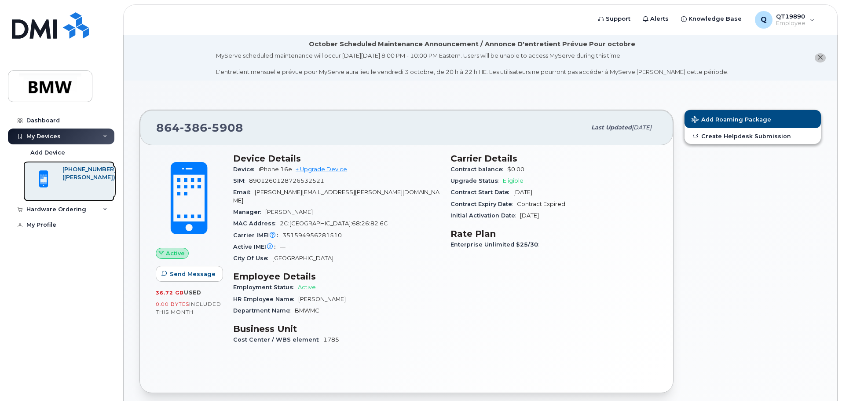 The image size is (842, 401). What do you see at coordinates (820, 58) in the screenshot?
I see `button: close notification` at bounding box center [820, 58].